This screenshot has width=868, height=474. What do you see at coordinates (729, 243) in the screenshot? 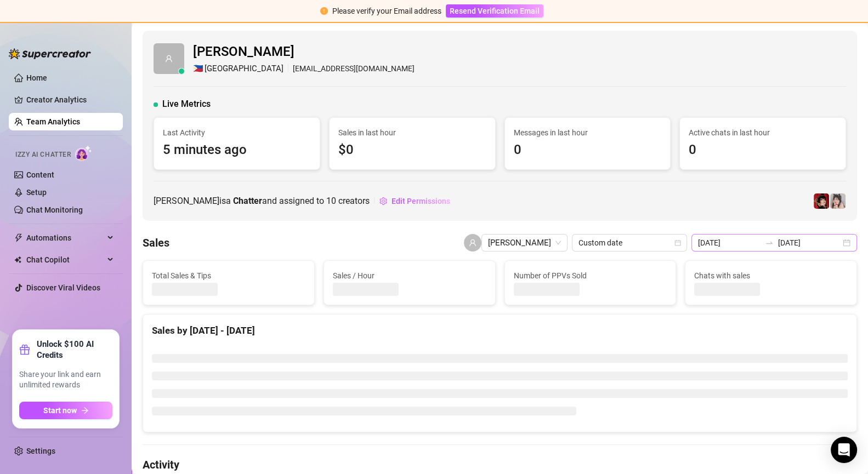
I see `input: Start date` at bounding box center [729, 243].